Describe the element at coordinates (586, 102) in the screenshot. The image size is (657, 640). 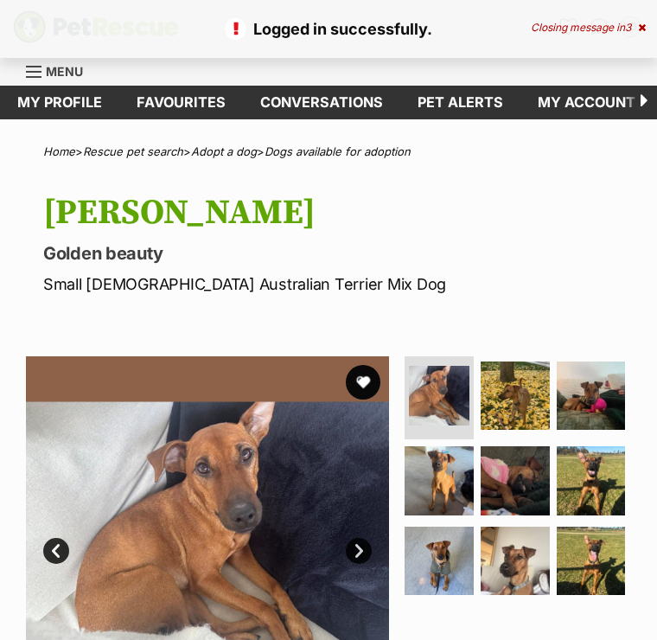
I see `a: My account` at that location.